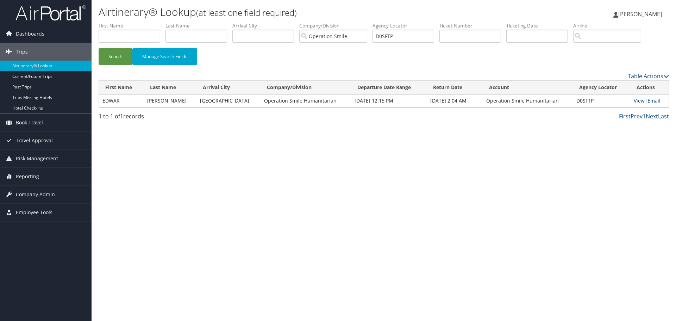 The image size is (676, 321). What do you see at coordinates (121, 101) in the screenshot?
I see `td: EDWAR` at bounding box center [121, 101].